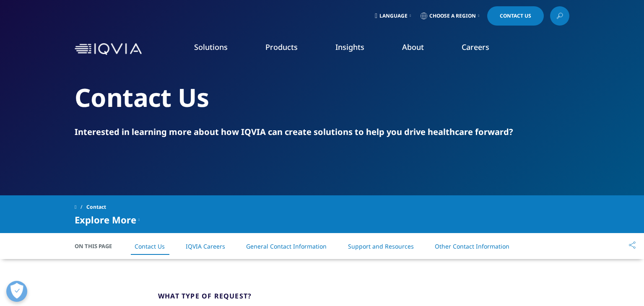  What do you see at coordinates (350, 47) in the screenshot?
I see `a: Insights` at bounding box center [350, 47].